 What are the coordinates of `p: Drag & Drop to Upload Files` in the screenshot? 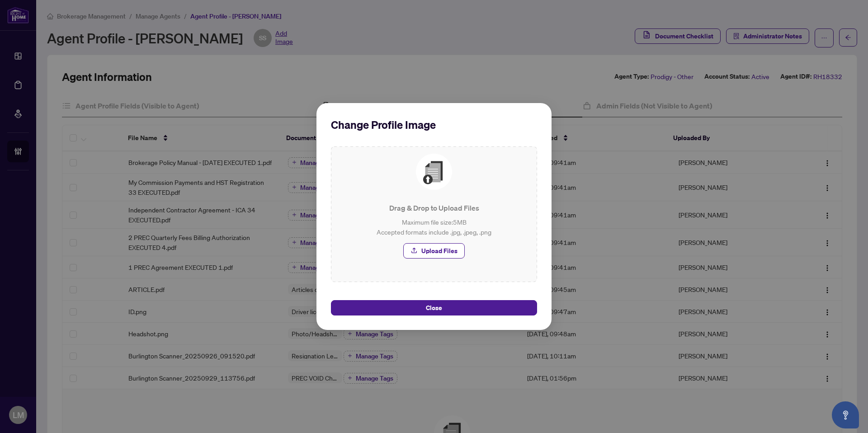 It's located at (434, 208).